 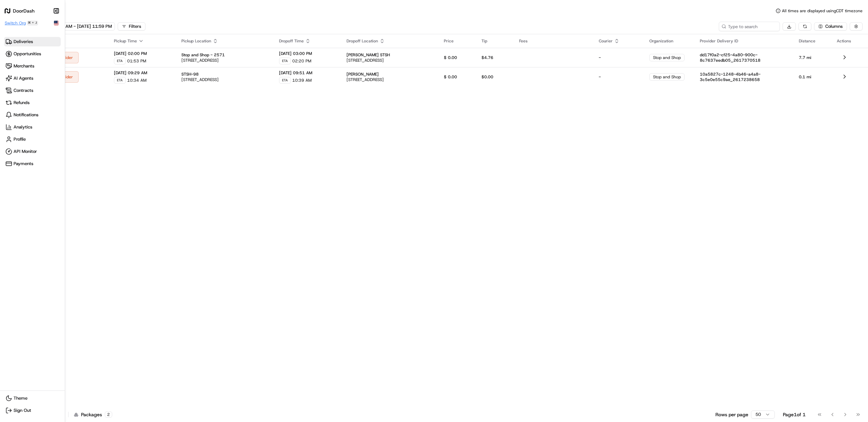 What do you see at coordinates (457, 41) in the screenshot?
I see `div: Price` at bounding box center [457, 41].